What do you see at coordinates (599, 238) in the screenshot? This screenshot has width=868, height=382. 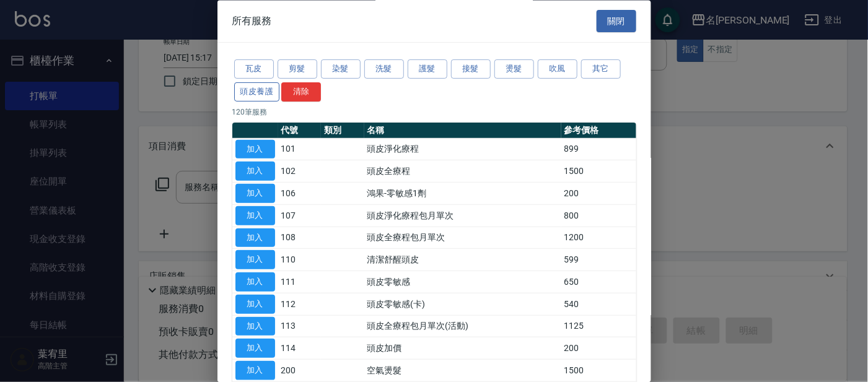 I see `td: 1200` at bounding box center [599, 238].